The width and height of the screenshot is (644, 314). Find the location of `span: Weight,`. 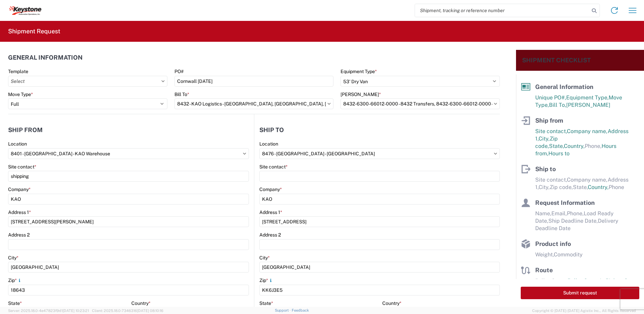

span: Weight, is located at coordinates (545, 254).